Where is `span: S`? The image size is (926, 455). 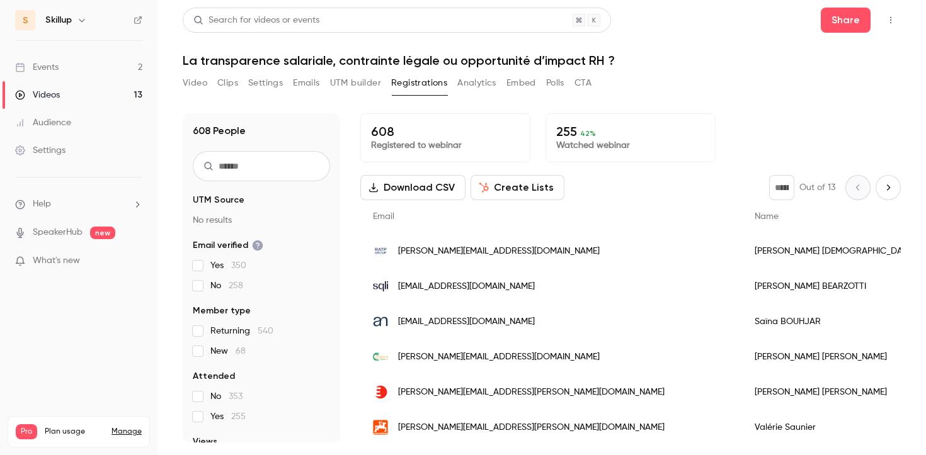 span: S is located at coordinates (25, 20).